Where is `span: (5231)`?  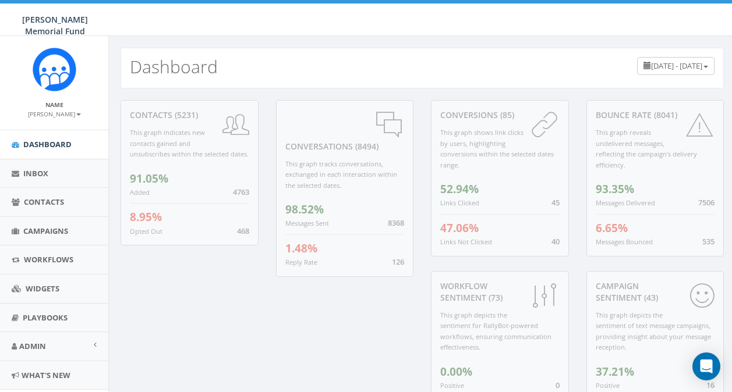 span: (5231) is located at coordinates (185, 115).